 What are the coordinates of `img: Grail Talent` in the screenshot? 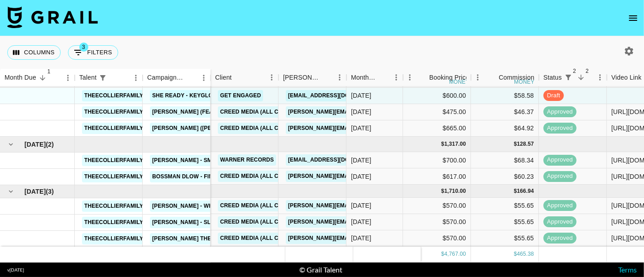 It's located at (53, 17).